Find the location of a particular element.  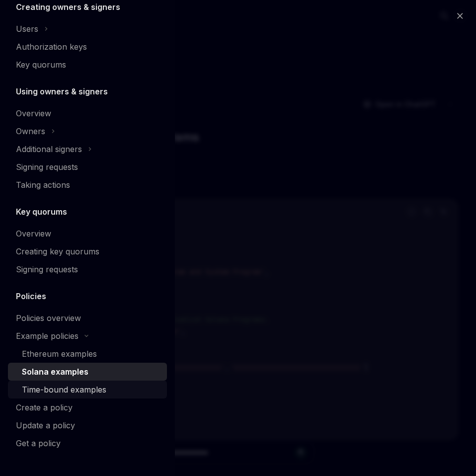

div: Additional signers is located at coordinates (49, 149).